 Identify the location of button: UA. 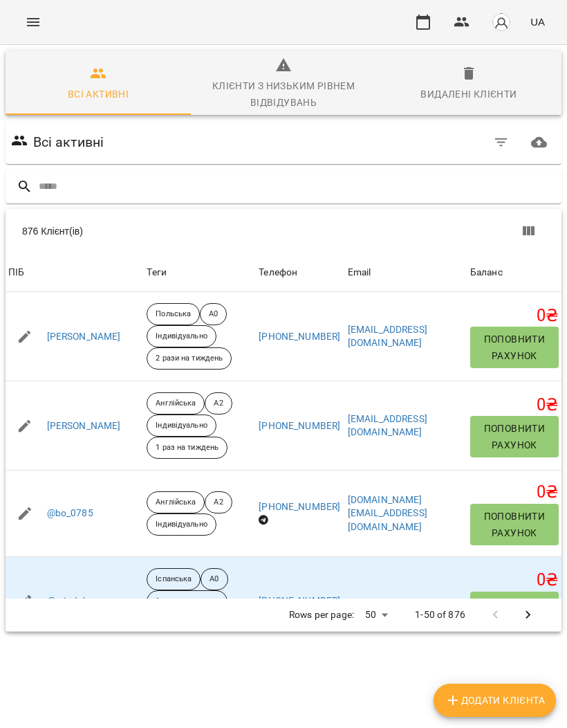
(538, 21).